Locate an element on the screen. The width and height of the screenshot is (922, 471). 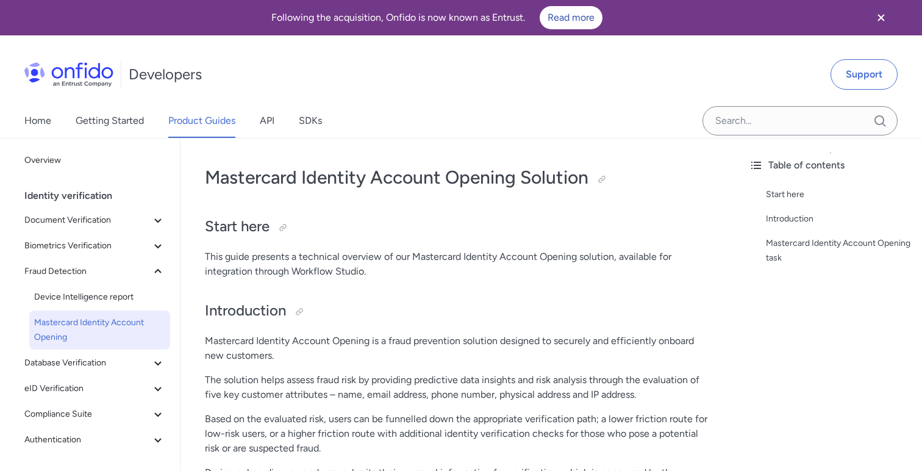
a: Device Intelligence report is located at coordinates (99, 297).